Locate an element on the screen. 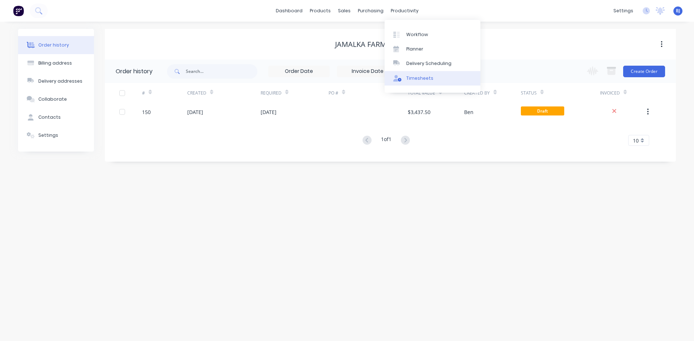 Image resolution: width=694 pixels, height=341 pixels. a: Delivery Scheduling is located at coordinates (432, 64).